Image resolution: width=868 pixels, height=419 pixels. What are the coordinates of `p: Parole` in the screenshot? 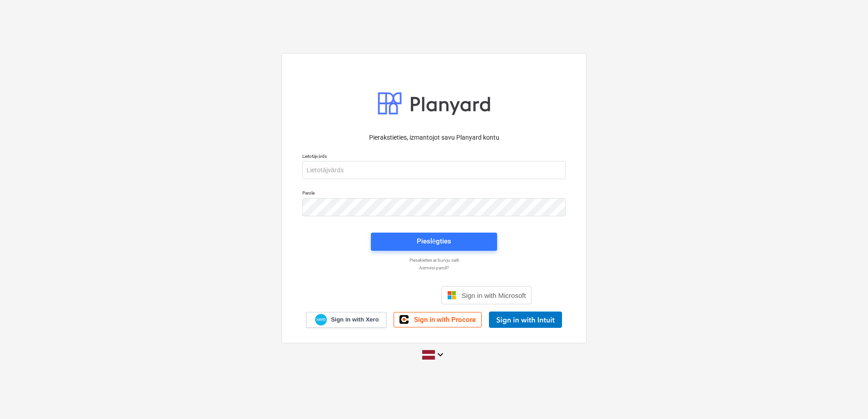 It's located at (434, 194).